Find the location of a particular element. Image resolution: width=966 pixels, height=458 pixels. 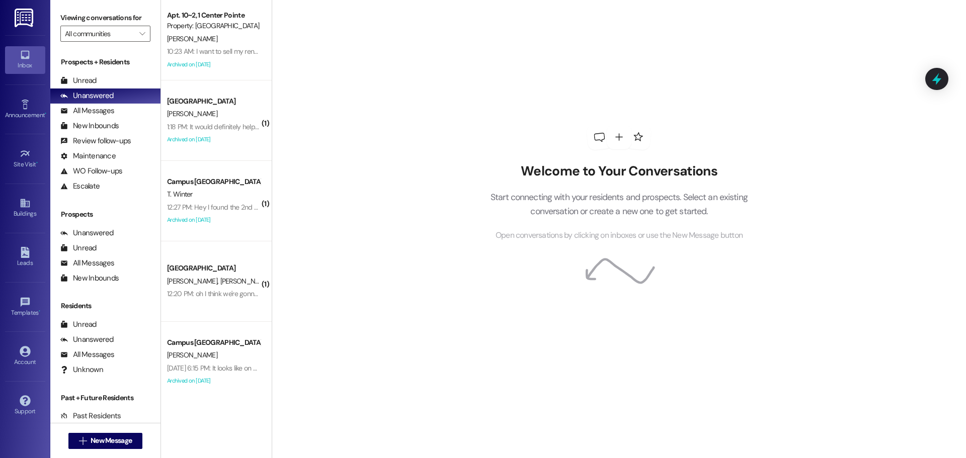

div: 1:18 PM: It would definitely help. I can pay it this week. I will make sure to sign the lease. I ... is located at coordinates (537, 127).